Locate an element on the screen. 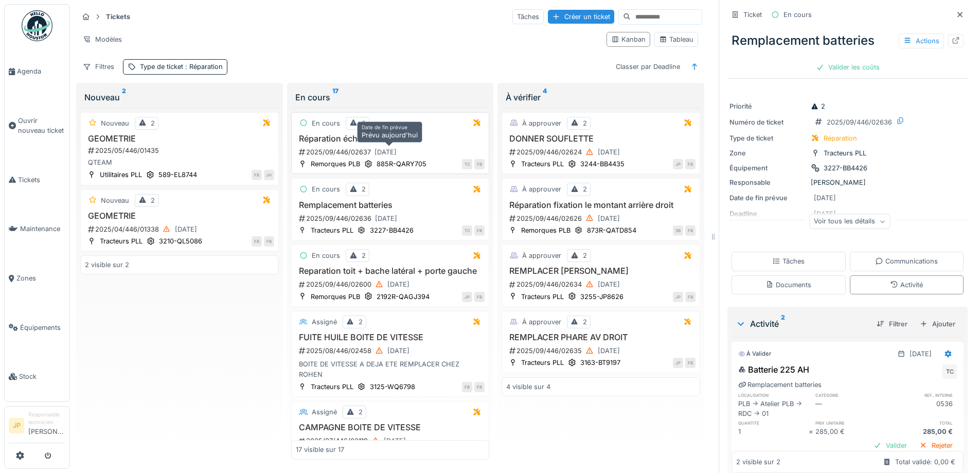 The height and width of the screenshot is (473, 980). a: Stock is located at coordinates (37, 377).